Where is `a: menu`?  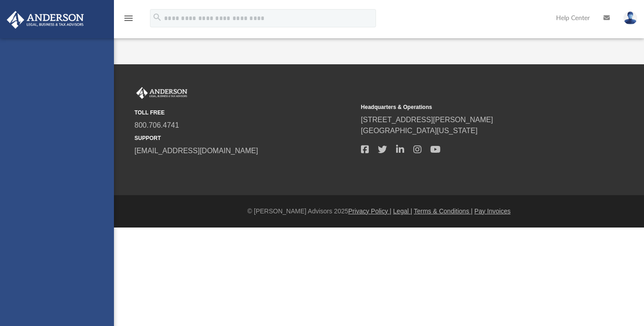 a: menu is located at coordinates (129, 20).